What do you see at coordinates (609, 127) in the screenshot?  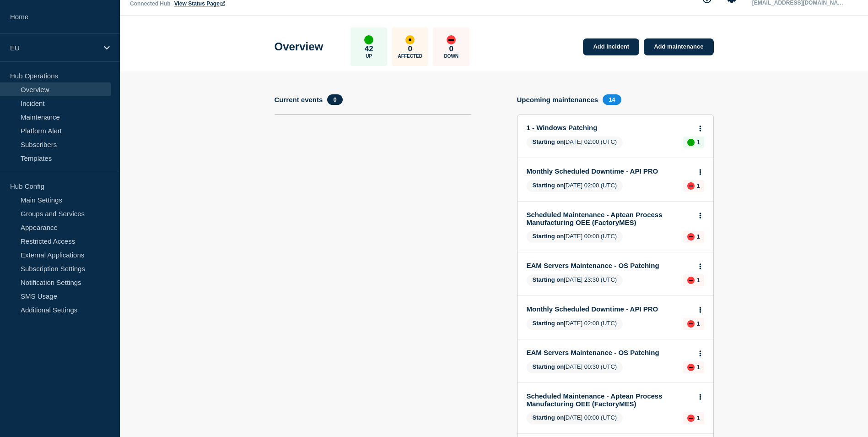 I see `a: 1 - Windows Patching` at bounding box center [609, 127].